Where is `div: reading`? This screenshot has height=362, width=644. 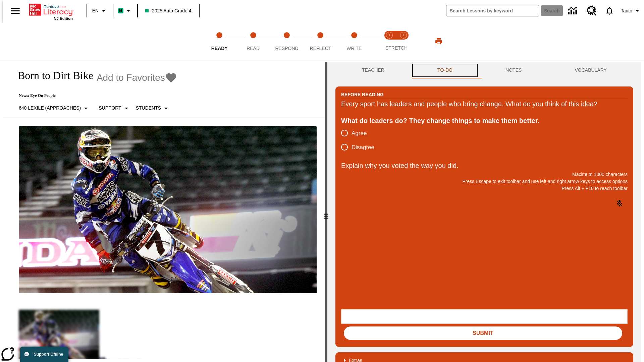 div: reading is located at coordinates (164, 211).